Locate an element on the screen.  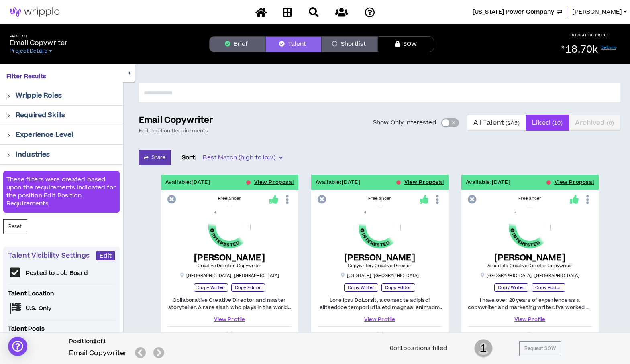
h6: Position of 1 is located at coordinates (118, 342).